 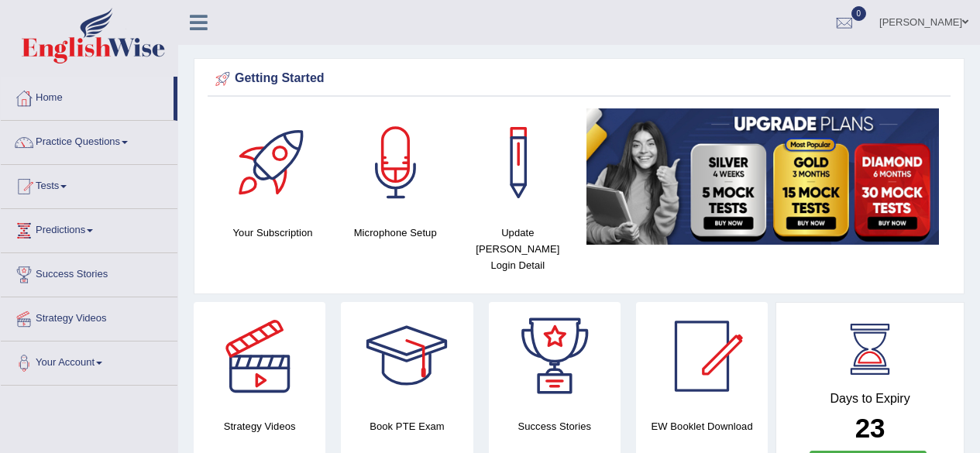 What do you see at coordinates (555, 427) in the screenshot?
I see `h4: Success Stories` at bounding box center [555, 427].